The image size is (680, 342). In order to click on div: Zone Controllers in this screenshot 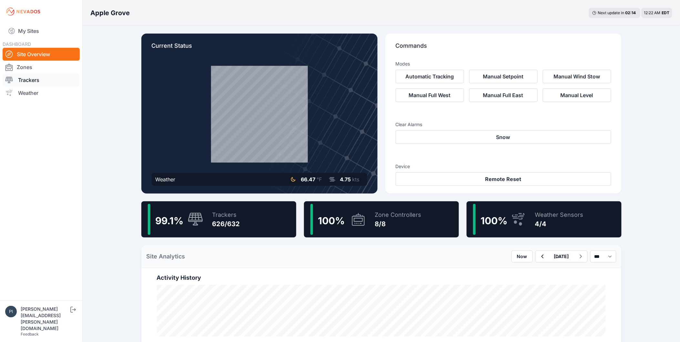, I will do `click(398, 215)`.